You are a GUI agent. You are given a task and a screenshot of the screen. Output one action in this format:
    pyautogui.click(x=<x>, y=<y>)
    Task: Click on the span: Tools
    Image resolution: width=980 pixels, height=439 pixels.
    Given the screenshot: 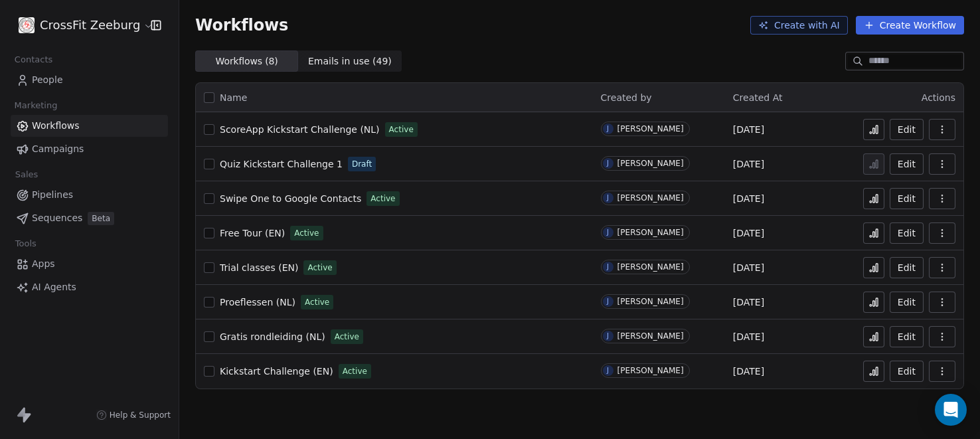 What is the action you would take?
    pyautogui.click(x=25, y=244)
    